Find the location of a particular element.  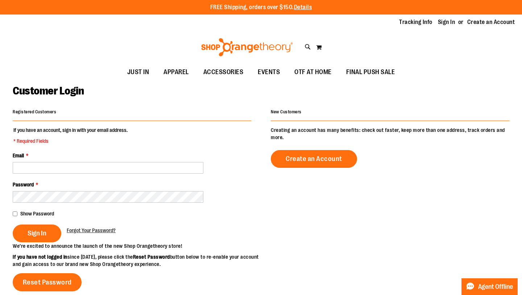

span: Show Password is located at coordinates (37, 213).